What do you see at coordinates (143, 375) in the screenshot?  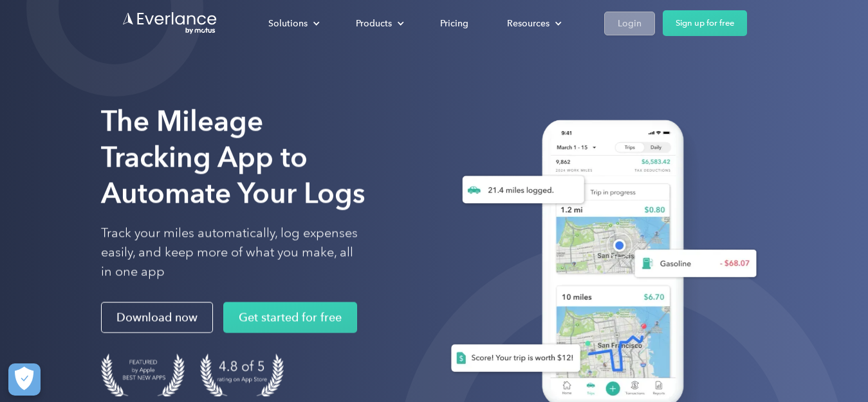 I see `img: Badge for Featured by Apple Best New Apps` at bounding box center [143, 375].